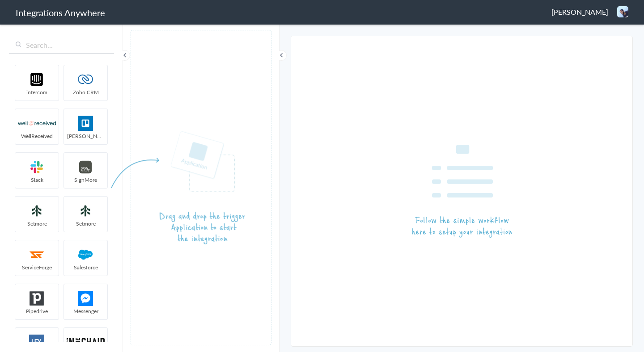  I want to click on span: SignMore, so click(86, 180).